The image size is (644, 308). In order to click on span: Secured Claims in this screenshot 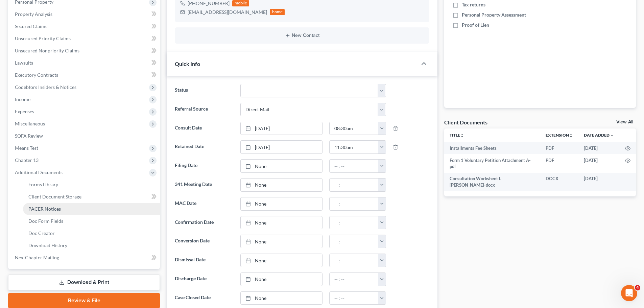, I will do `click(31, 26)`.